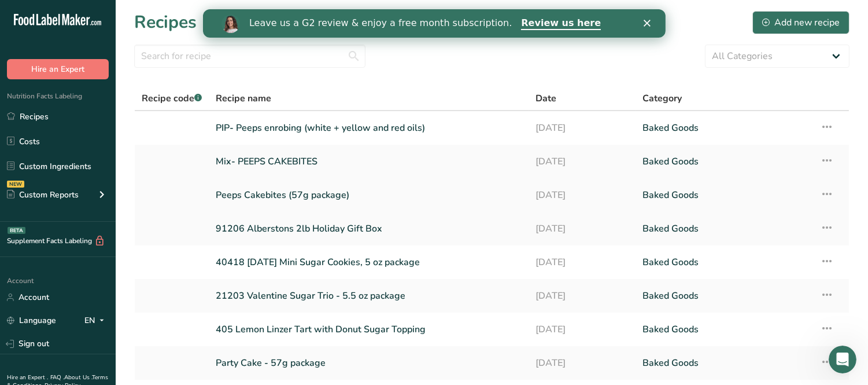  Describe the element at coordinates (368, 195) in the screenshot. I see `a: Peeps Cakebites (57g package)` at that location.